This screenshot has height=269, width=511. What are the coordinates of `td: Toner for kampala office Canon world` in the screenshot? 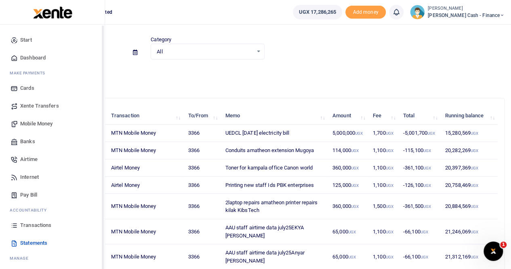 It's located at (274, 168).